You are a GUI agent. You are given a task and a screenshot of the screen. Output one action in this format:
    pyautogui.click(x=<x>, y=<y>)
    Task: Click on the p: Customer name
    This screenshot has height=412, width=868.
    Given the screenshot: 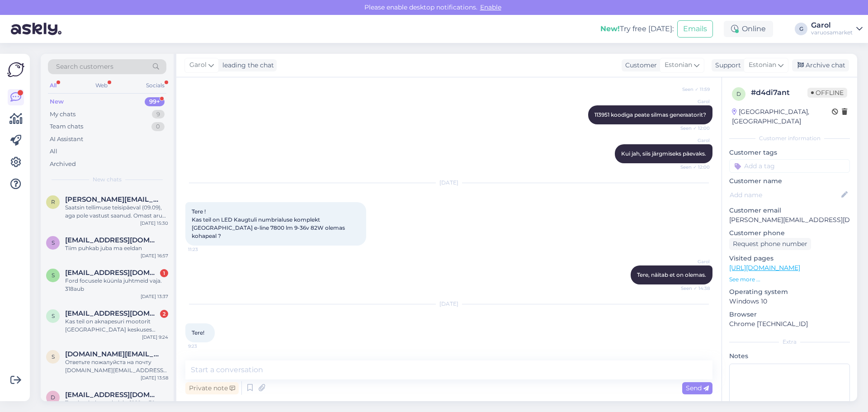 What is the action you would take?
    pyautogui.click(x=789, y=181)
    